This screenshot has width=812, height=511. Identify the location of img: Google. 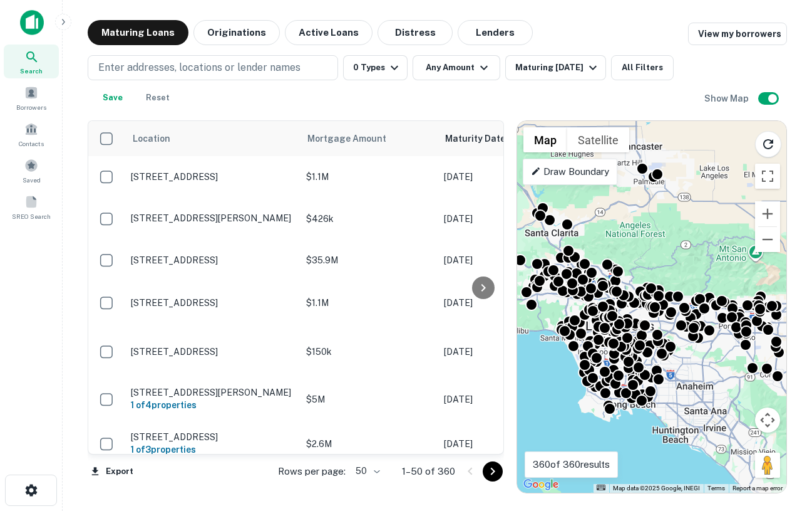
(541, 484).